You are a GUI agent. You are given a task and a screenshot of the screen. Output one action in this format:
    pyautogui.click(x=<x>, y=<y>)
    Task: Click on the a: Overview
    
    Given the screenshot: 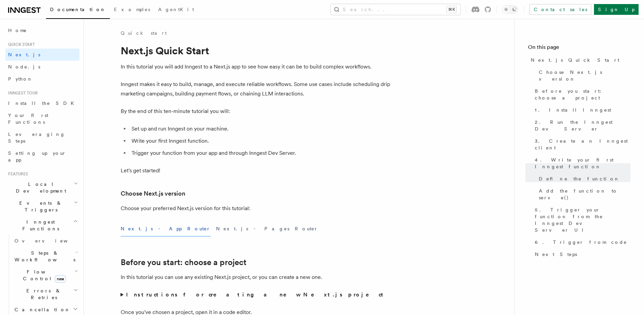 What is the action you would take?
    pyautogui.click(x=46, y=241)
    